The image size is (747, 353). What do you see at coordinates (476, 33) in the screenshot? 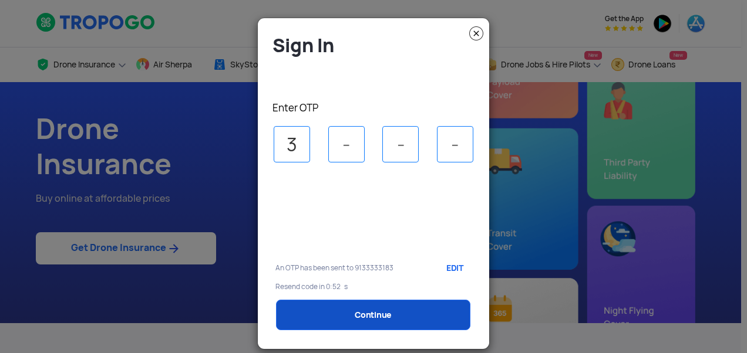
I see `img: close` at bounding box center [476, 33].